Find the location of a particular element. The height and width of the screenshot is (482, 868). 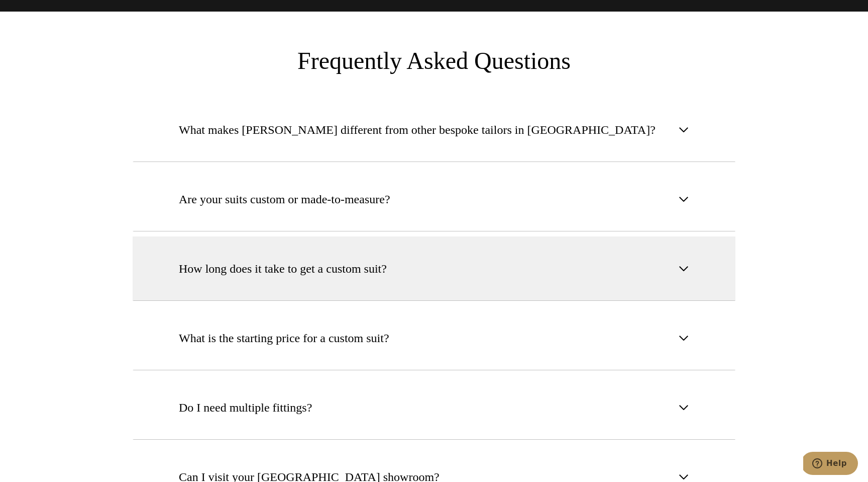

button: How long does it take to get a custom suit? is located at coordinates (434, 268).